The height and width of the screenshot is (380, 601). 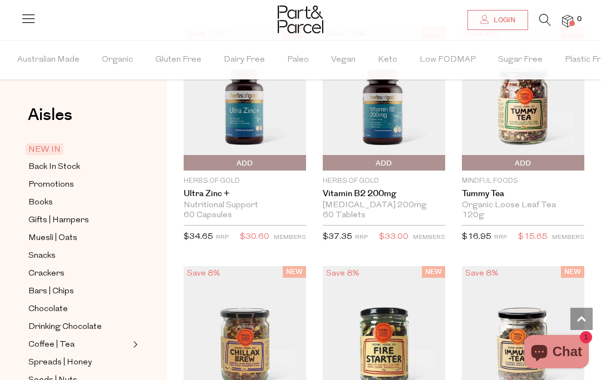 I want to click on img: Ultra Zinc +, so click(x=245, y=99).